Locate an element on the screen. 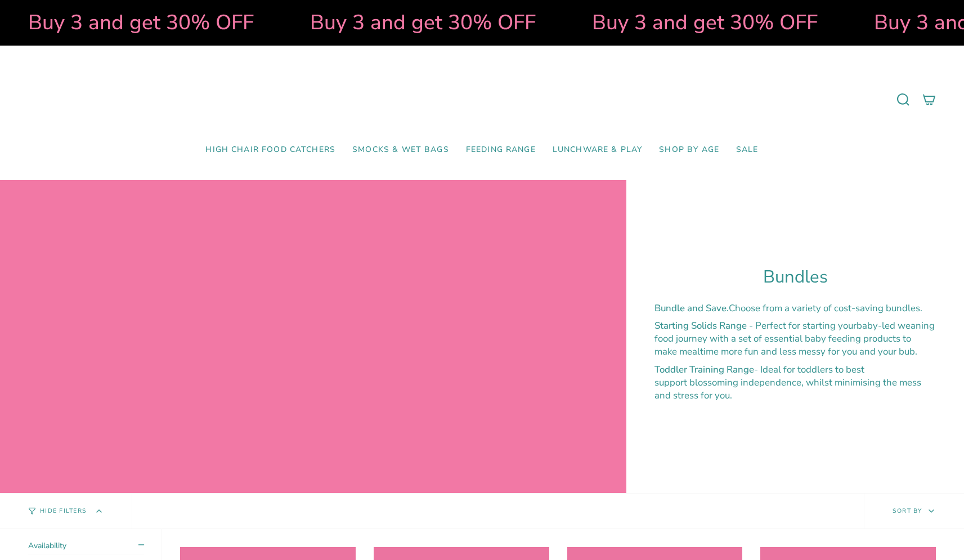  div: High Chair Food Catchers is located at coordinates (270, 150).